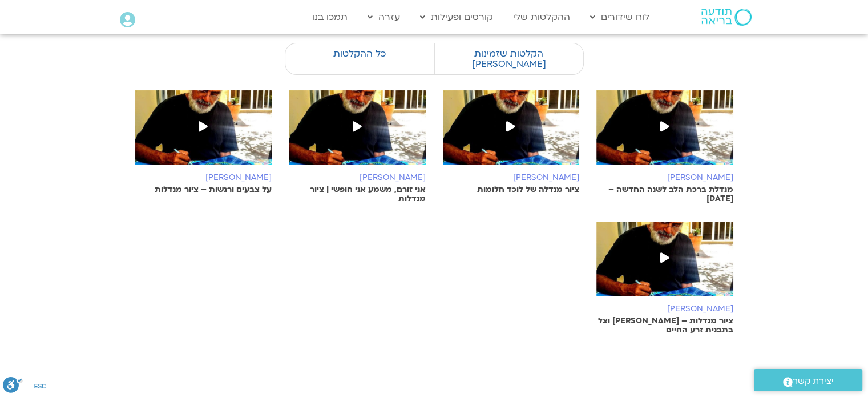  I want to click on a: ההקלטות שלי, so click(541, 17).